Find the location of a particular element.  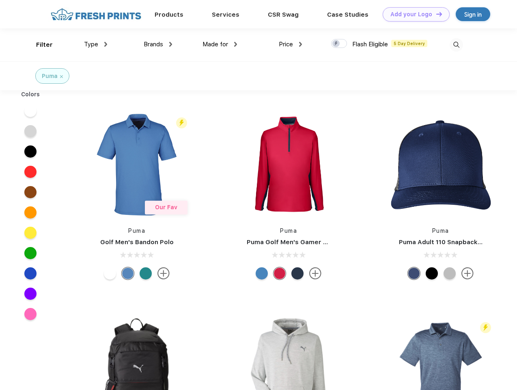

div: Puma is located at coordinates (50, 76).